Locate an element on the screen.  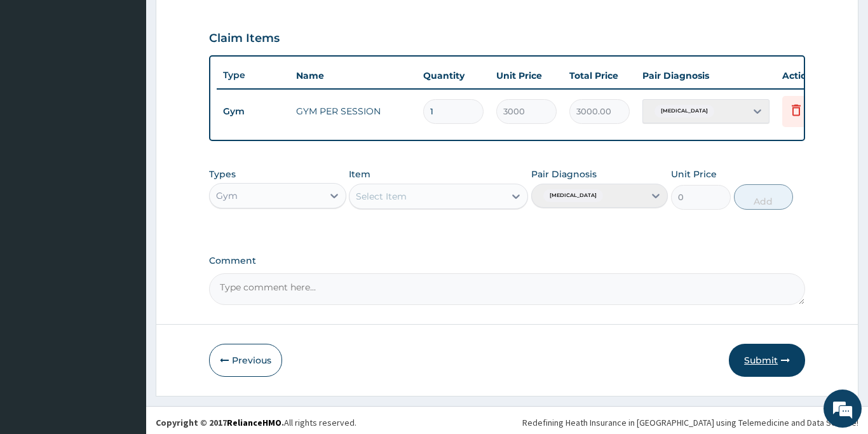
a: RelianceHMO is located at coordinates (254, 422).